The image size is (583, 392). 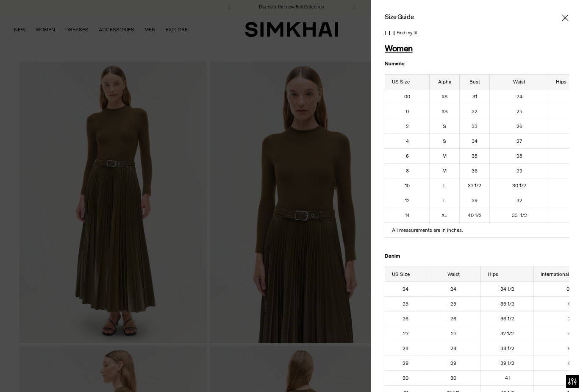 What do you see at coordinates (519, 185) in the screenshot?
I see `td: 30 1/2` at bounding box center [519, 185].